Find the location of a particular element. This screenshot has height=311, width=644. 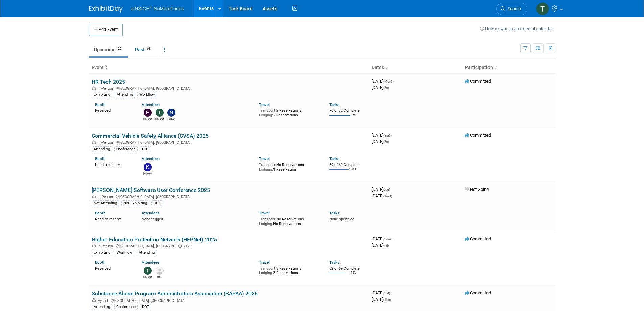

a: Search is located at coordinates (512, 9).